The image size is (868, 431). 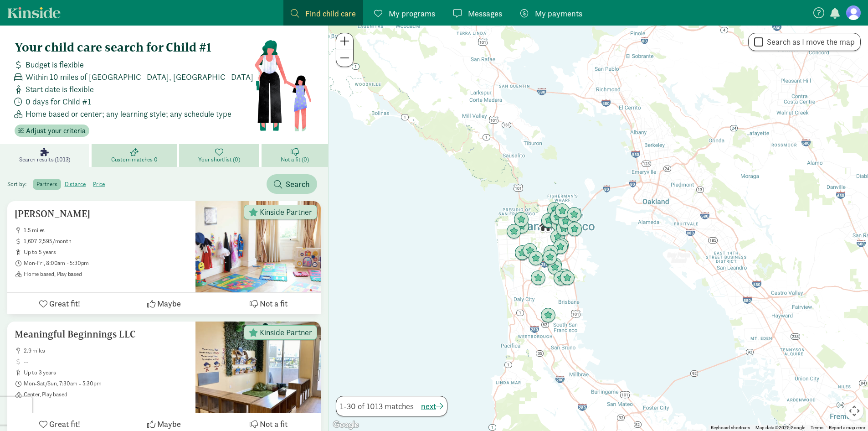 I want to click on label: distance, so click(x=75, y=184).